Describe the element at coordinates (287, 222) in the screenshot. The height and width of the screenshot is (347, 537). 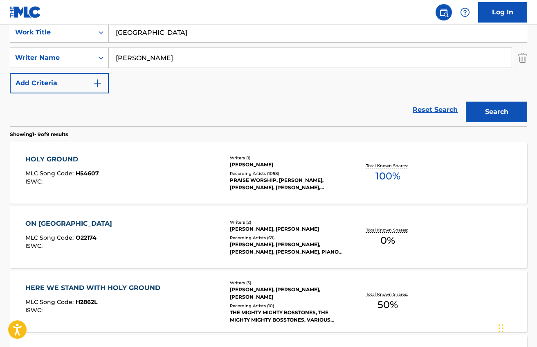
I see `div: Writers ( 2 )` at that location.